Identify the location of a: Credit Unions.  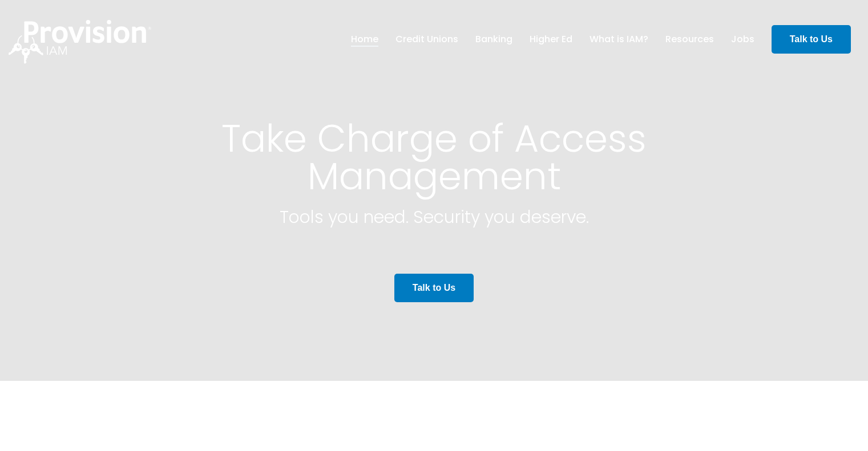
(427, 40).